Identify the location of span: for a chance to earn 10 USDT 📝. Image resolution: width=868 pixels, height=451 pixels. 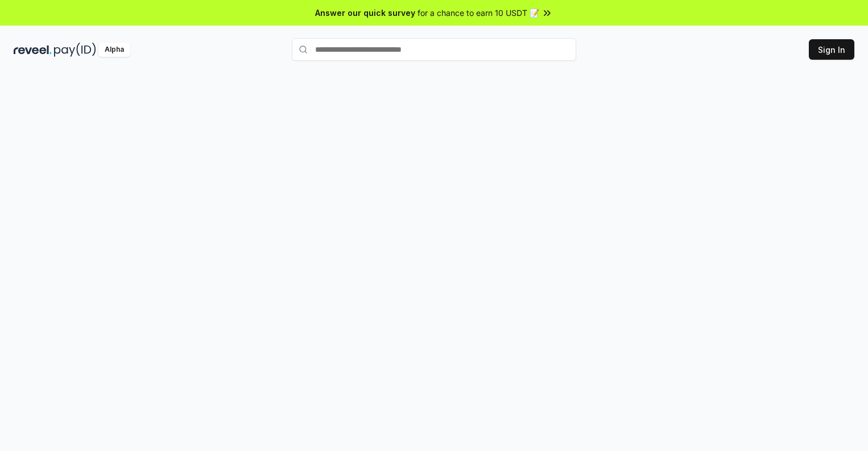
(478, 13).